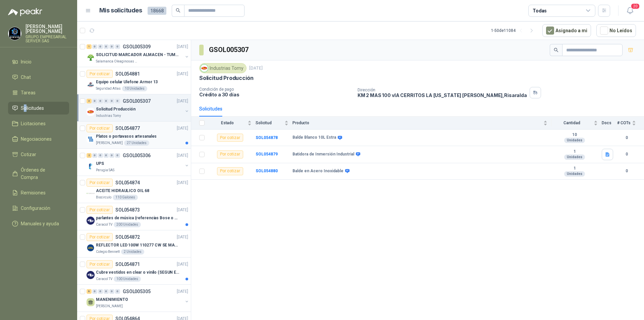 This screenshot has width=644, height=320. Describe the element at coordinates (137, 143) in the screenshot. I see `div: 27 Unidades` at that location.